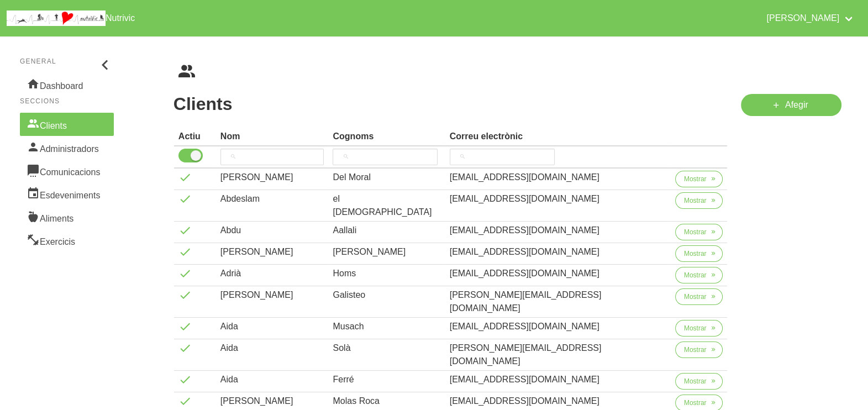  Describe the element at coordinates (67, 84) in the screenshot. I see `a: Dashboard` at that location.